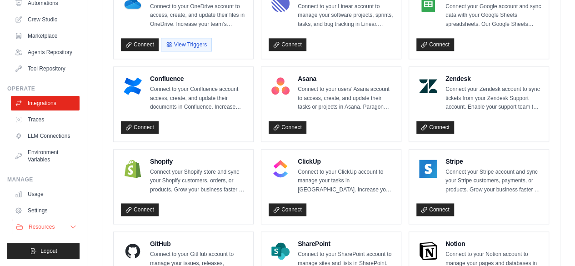 The image size is (575, 266). What do you see at coordinates (494, 161) in the screenshot?
I see `h4: Stripe` at bounding box center [494, 161].